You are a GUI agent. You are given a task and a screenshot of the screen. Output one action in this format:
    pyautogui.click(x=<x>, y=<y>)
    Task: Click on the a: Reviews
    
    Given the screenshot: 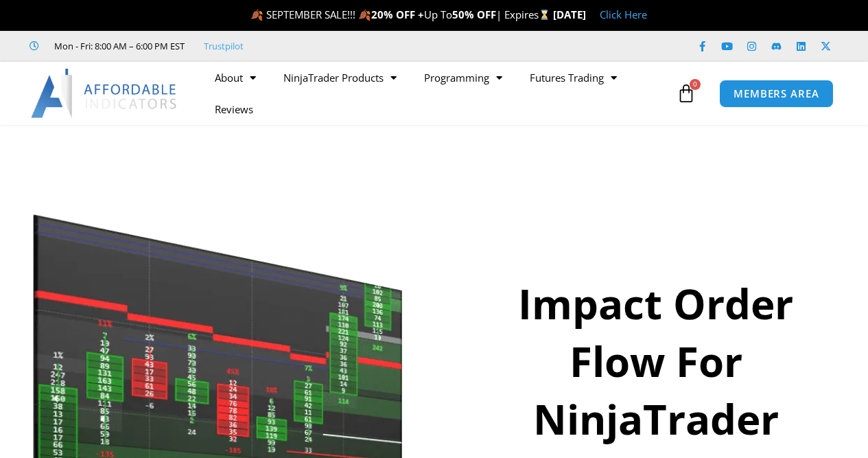 What is the action you would take?
    pyautogui.click(x=234, y=109)
    